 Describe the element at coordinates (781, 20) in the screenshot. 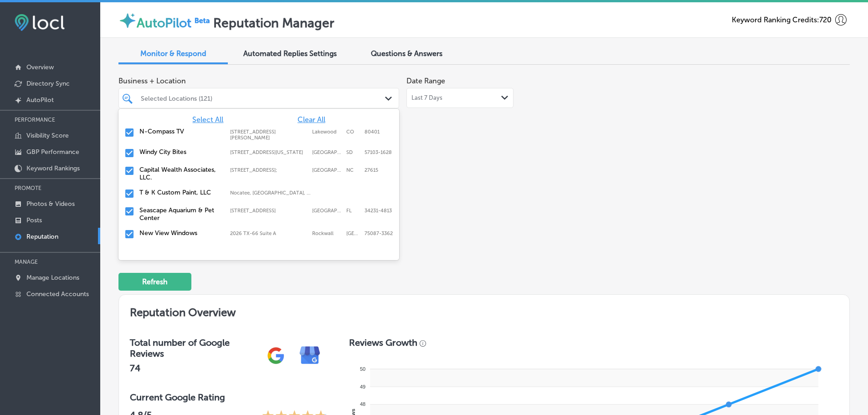

I see `span: Keyword Ranking Credits: 720` at that location.